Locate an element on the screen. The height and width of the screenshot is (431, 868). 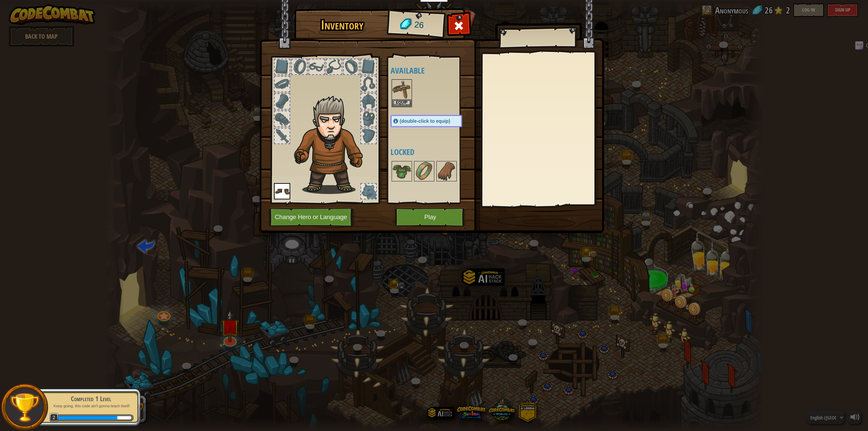
button: Change Hero or Language is located at coordinates (312, 217).